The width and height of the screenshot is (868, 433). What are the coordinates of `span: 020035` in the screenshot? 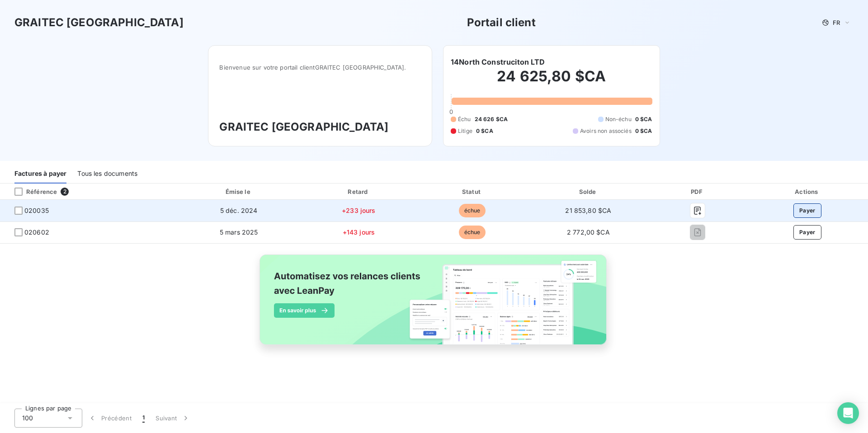 It's located at (36, 210).